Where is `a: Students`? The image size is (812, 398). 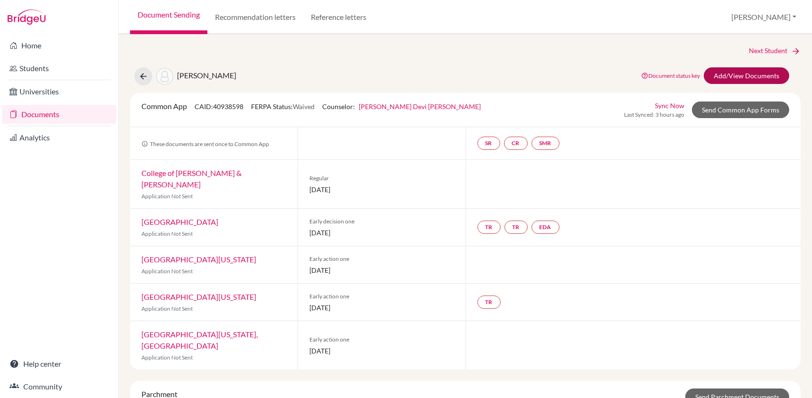
a: Students is located at coordinates (59, 68).